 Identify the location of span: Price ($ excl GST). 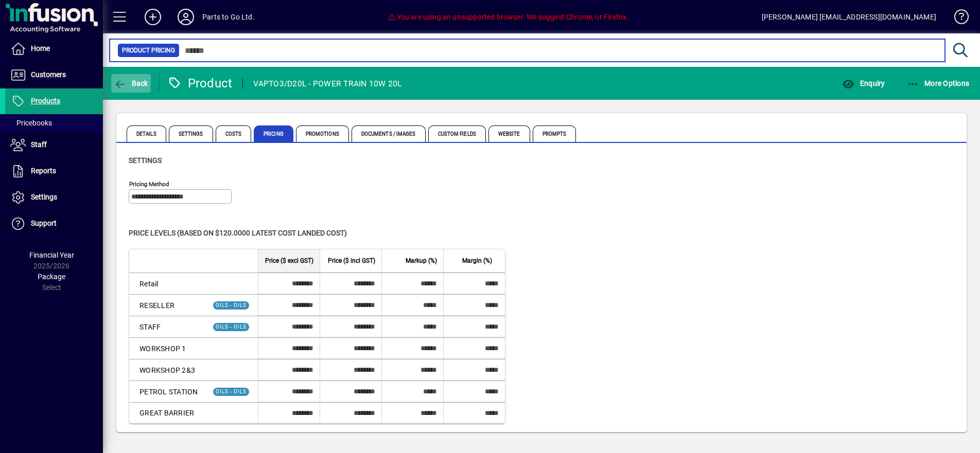
(289, 261).